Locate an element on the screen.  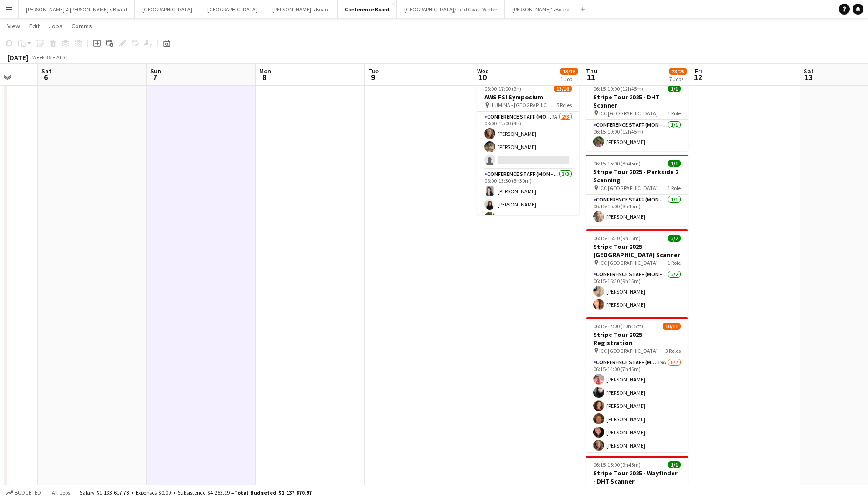
span: Total Budgeted $1 137 870.97 is located at coordinates (273, 492).